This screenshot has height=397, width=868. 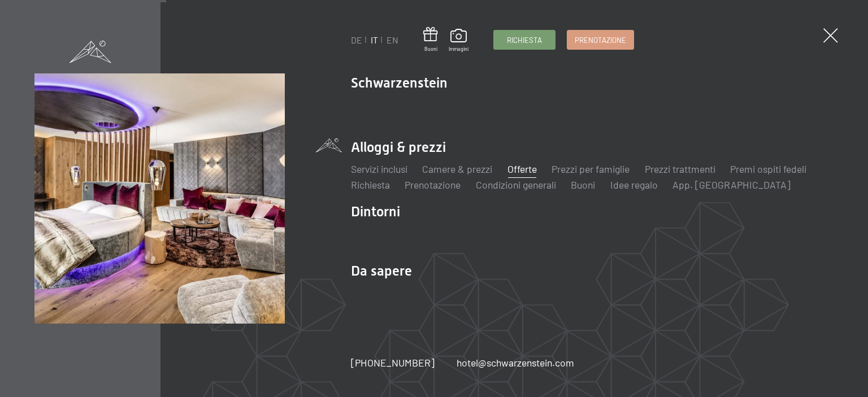 I want to click on span: Prenotazione, so click(x=600, y=40).